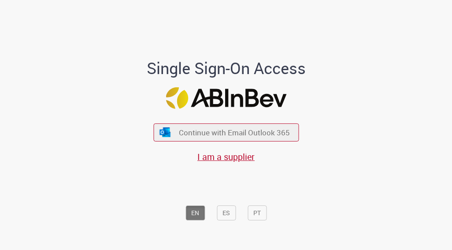  What do you see at coordinates (165, 132) in the screenshot?
I see `img: ícone Azure/Microsoft 360` at bounding box center [165, 132].